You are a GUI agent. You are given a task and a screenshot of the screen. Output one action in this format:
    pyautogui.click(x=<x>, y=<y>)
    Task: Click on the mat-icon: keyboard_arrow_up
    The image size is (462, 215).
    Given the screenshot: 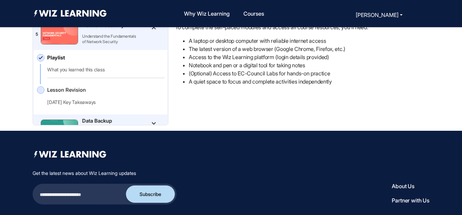 What is the action you would take?
    pyautogui.click(x=154, y=28)
    